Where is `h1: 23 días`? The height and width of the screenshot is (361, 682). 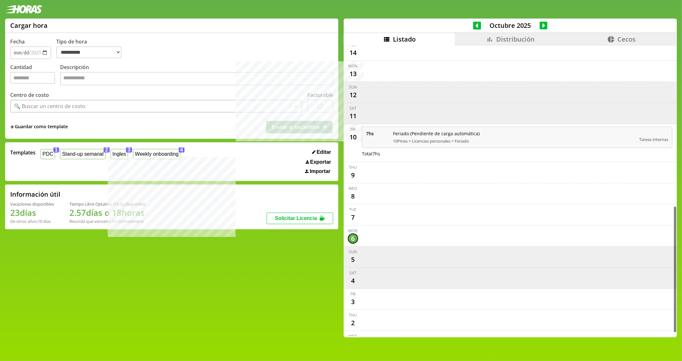 h1: 23 días is located at coordinates (32, 213).